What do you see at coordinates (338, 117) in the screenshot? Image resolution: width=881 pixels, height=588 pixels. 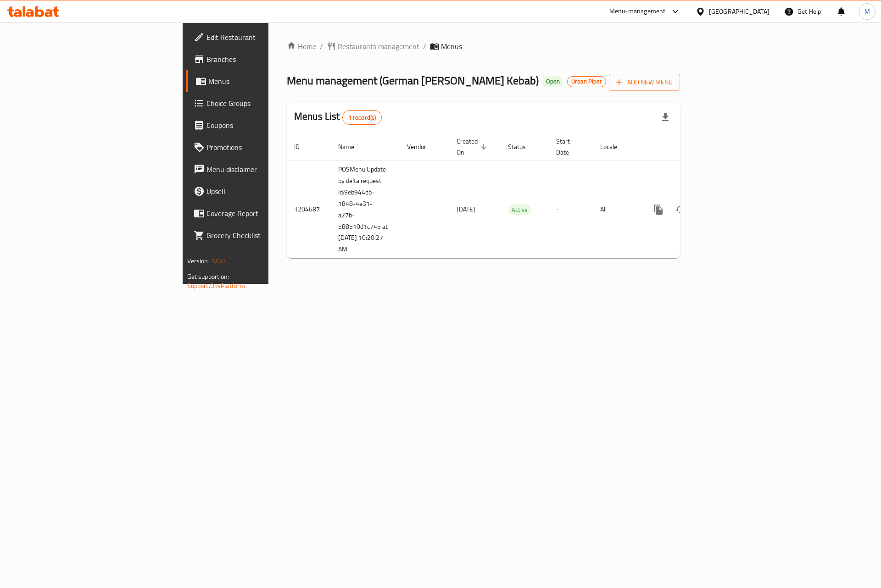 I see `h2: Menus List` at bounding box center [338, 117].